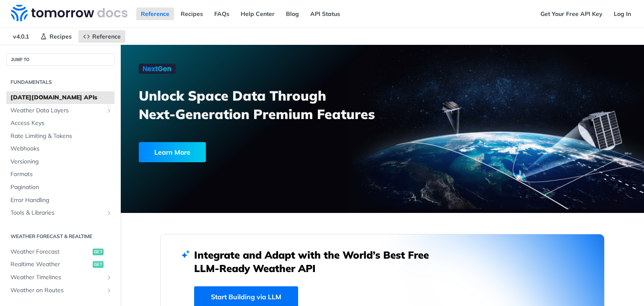 The height and width of the screenshot is (306, 644). I want to click on a: Formats, so click(60, 174).